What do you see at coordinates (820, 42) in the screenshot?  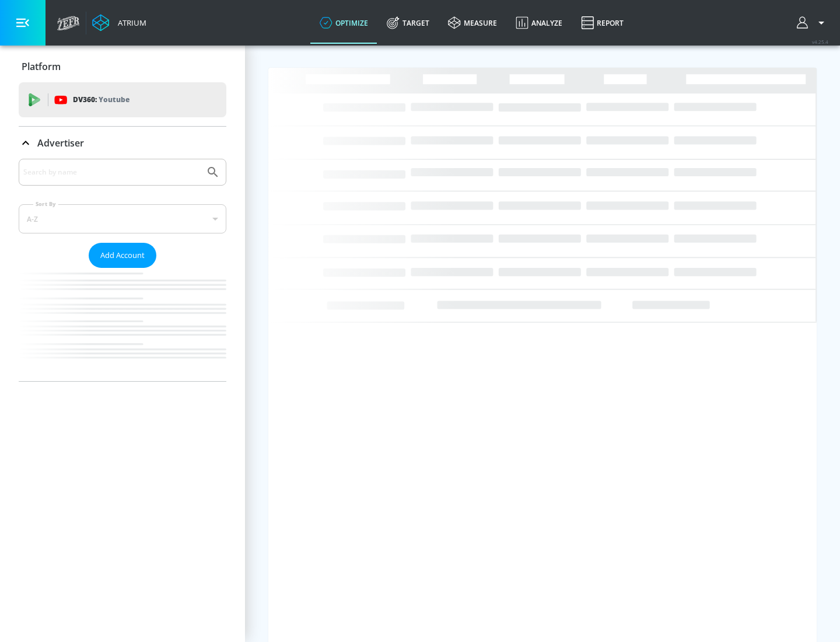 I see `span: v 4.25.4` at bounding box center [820, 42].